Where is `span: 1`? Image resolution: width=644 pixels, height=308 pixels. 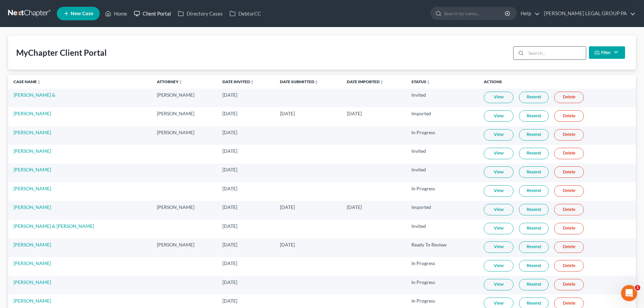
span: 1 is located at coordinates (638, 288).